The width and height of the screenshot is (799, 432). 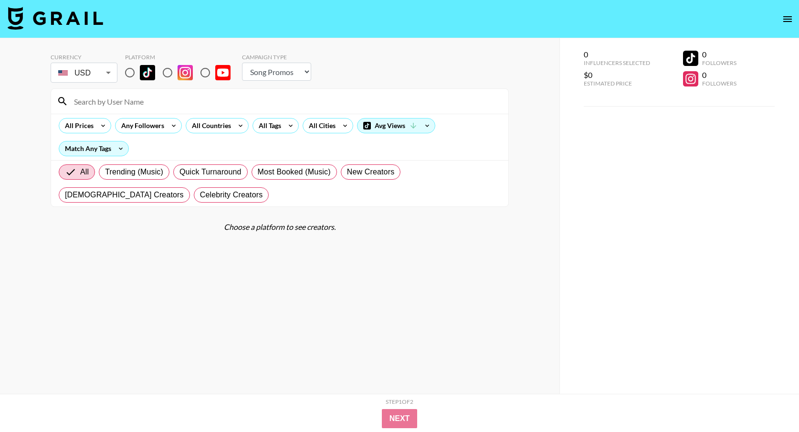 What do you see at coordinates (276, 57) in the screenshot?
I see `div: Campaign Type` at bounding box center [276, 57].